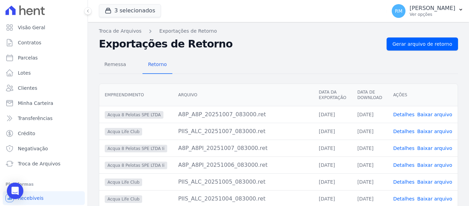 The width and height of the screenshot is (469, 206). What do you see at coordinates (243, 165) in the screenshot?
I see `div: A8P_A8PI_20251006_083000.ret` at bounding box center [243, 165].